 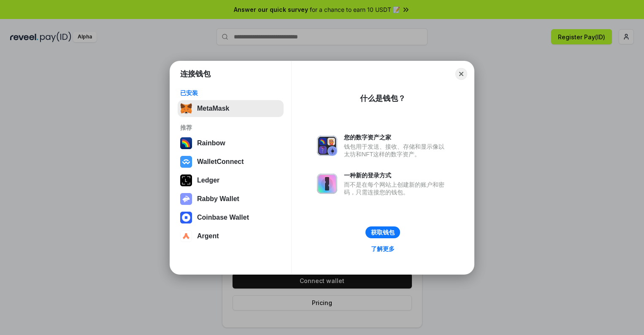 I want to click on div: 获取钱包, so click(x=383, y=233).